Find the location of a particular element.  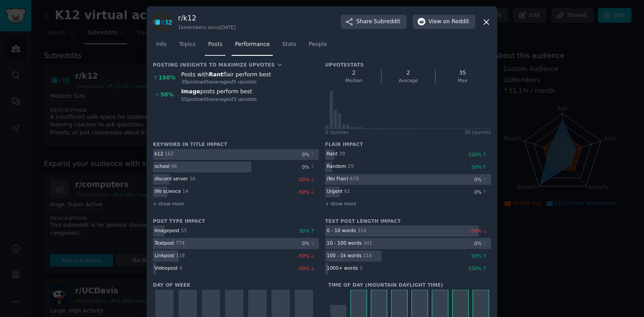

div: 316 is located at coordinates (361, 231).